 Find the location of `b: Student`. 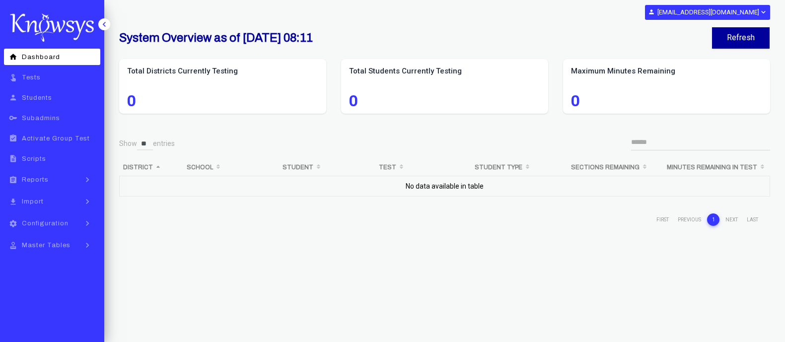

b: Student is located at coordinates (298, 167).